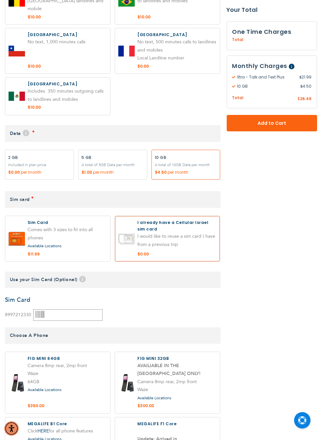 The image size is (322, 440). What do you see at coordinates (272, 123) in the screenshot?
I see `span: Add to Cart` at bounding box center [272, 123].